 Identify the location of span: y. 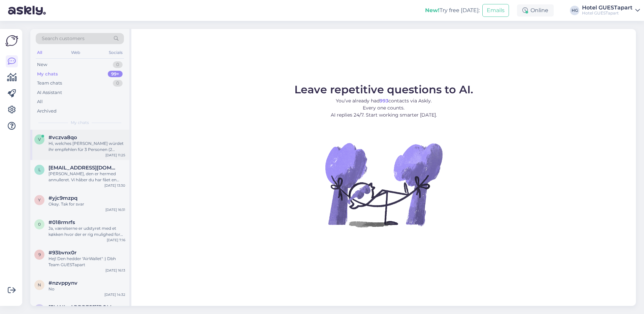
(39, 200).